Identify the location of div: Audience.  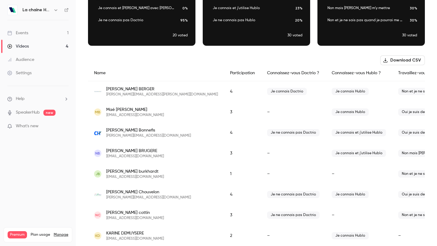
(21, 60).